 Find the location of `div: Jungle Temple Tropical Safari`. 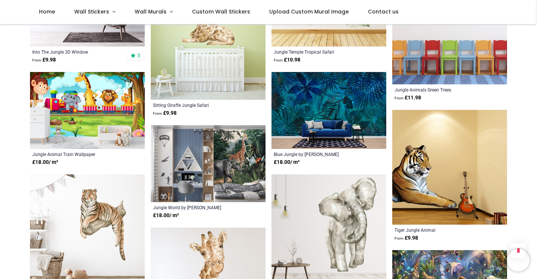

div: Jungle Temple Tropical Safari is located at coordinates (318, 52).